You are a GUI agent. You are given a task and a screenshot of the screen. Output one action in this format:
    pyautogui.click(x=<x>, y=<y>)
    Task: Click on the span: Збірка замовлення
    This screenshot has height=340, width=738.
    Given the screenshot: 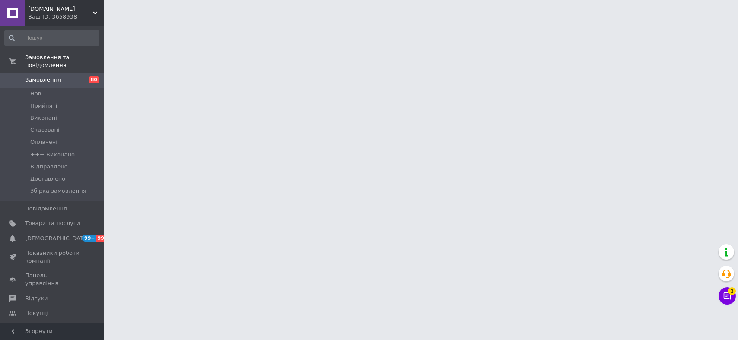 What is the action you would take?
    pyautogui.click(x=58, y=191)
    